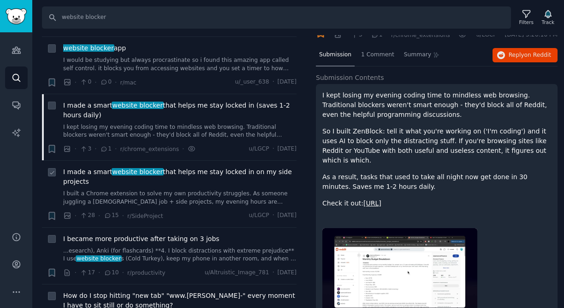 The image size is (564, 308). I want to click on span: 1 Comment, so click(378, 55).